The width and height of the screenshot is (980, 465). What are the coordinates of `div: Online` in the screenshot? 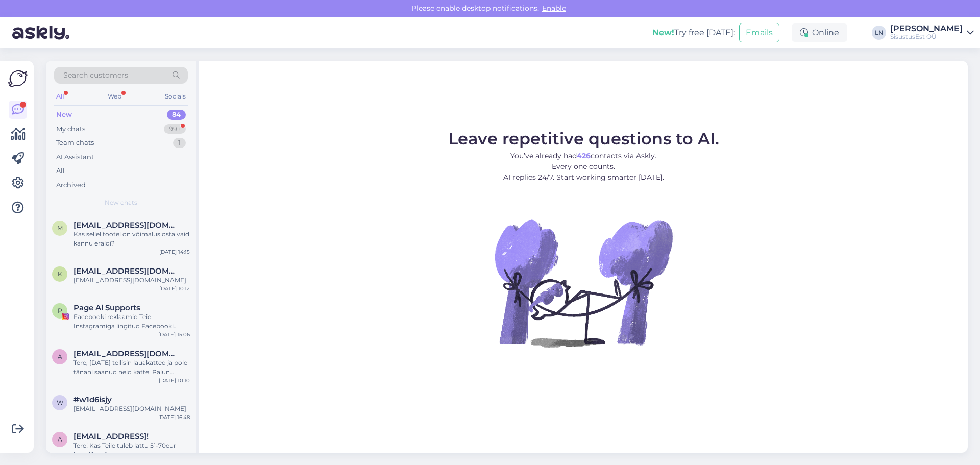 It's located at (819, 33).